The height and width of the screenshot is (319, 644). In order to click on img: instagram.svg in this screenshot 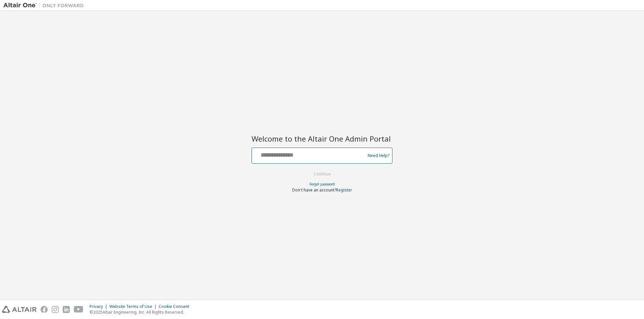, I will do `click(55, 309)`.